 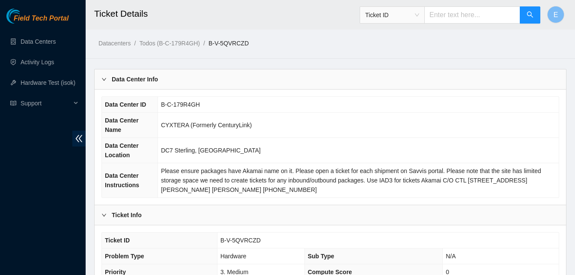 I want to click on a: Hardware Test (isok), so click(x=48, y=83).